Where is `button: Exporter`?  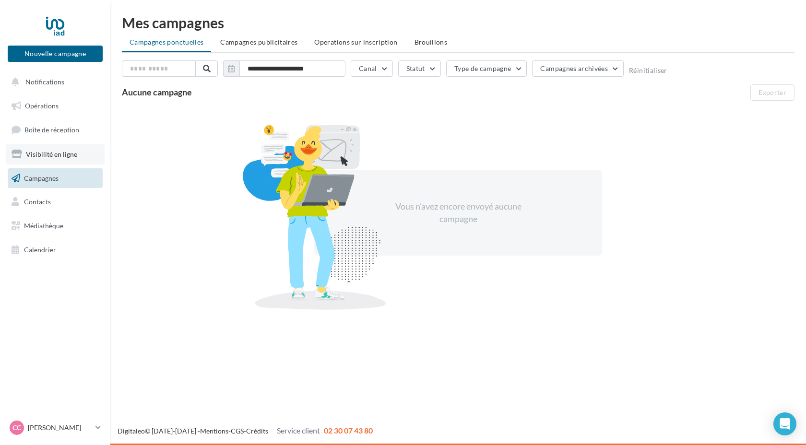
button: Exporter is located at coordinates (772, 93).